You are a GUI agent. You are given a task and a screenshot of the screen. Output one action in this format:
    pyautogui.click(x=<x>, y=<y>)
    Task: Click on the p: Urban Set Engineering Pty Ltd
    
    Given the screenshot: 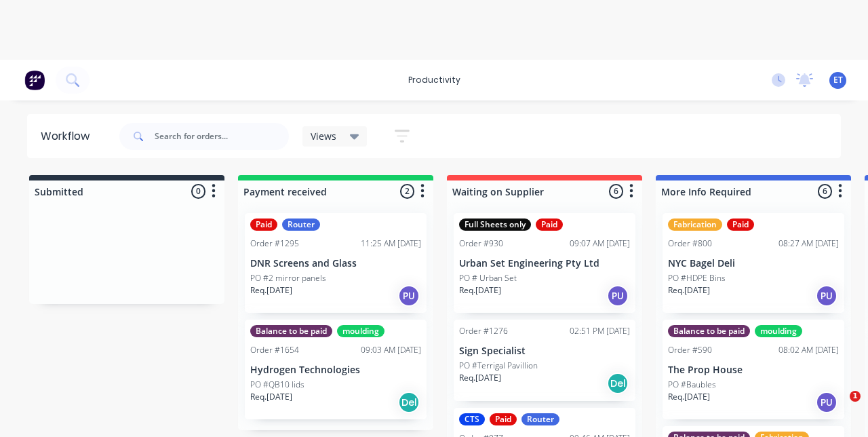 What is the action you would take?
    pyautogui.click(x=544, y=263)
    